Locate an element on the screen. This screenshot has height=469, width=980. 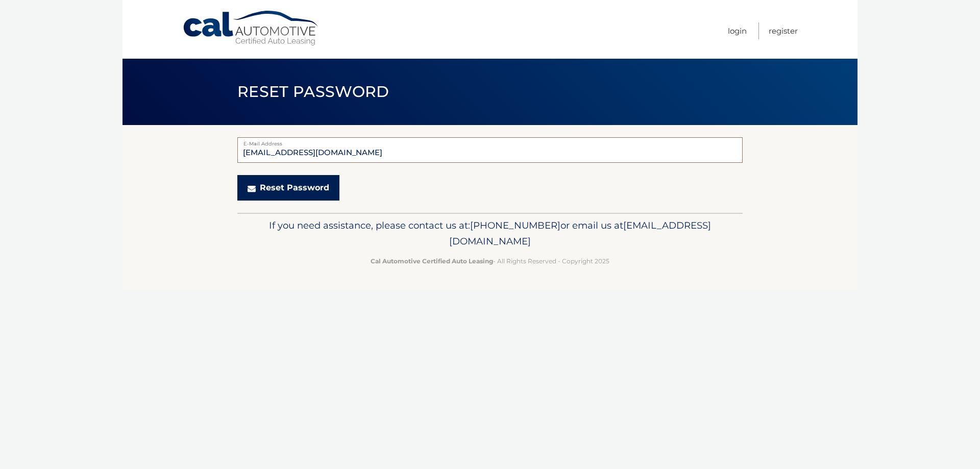
a: Cal Automotive is located at coordinates (251, 28).